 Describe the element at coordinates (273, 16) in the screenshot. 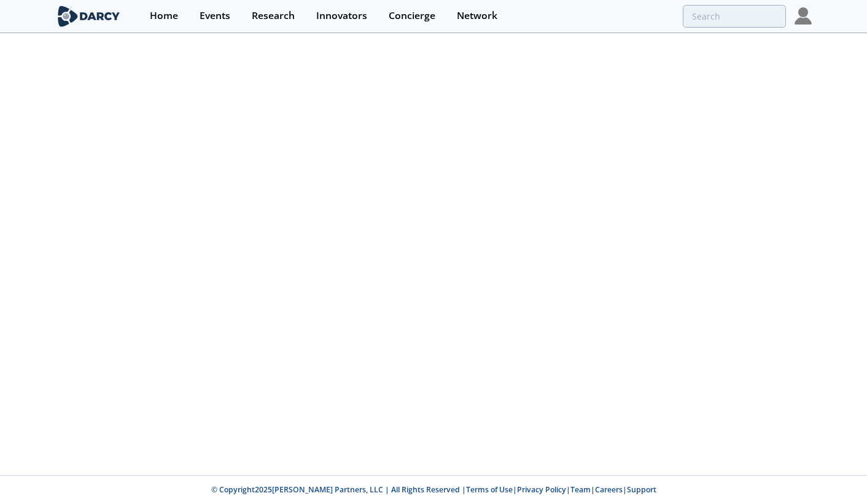

I see `div: Research` at that location.